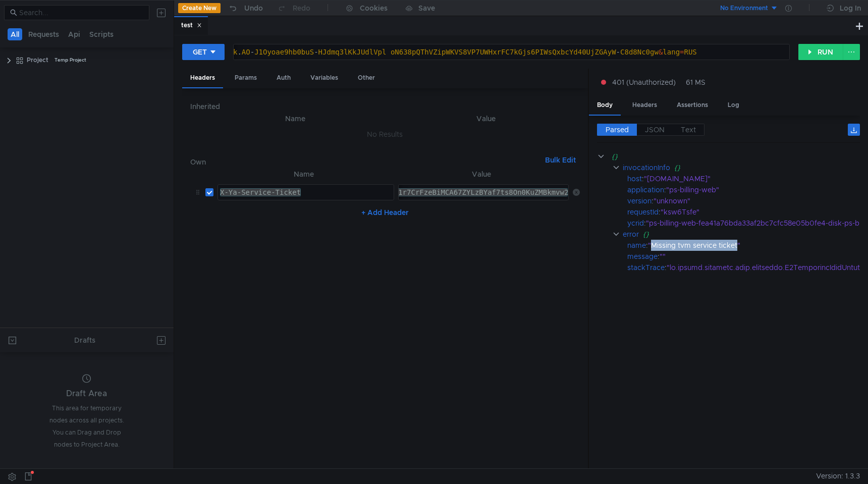 This screenshot has height=484, width=868. Describe the element at coordinates (385, 106) in the screenshot. I see `h6: Inherited` at that location.